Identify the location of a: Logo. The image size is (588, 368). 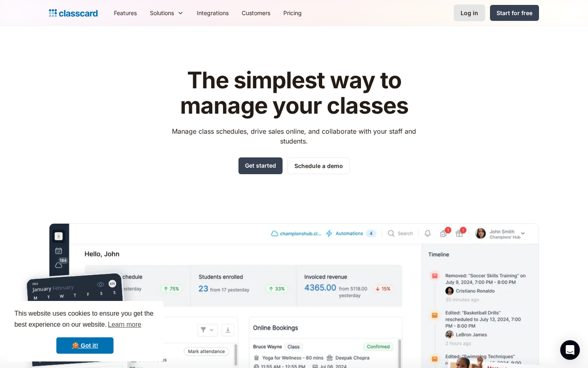
(73, 13).